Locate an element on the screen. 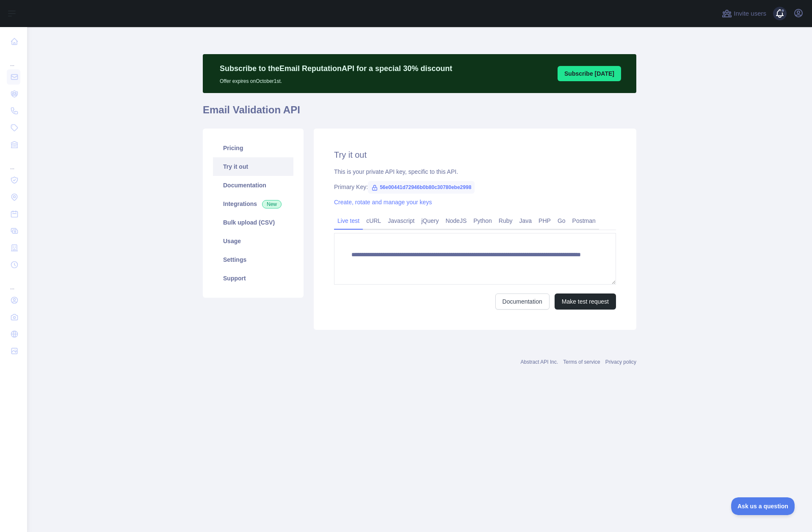 The width and height of the screenshot is (812, 532). a: Bulk upload (CSV) is located at coordinates (254, 223).